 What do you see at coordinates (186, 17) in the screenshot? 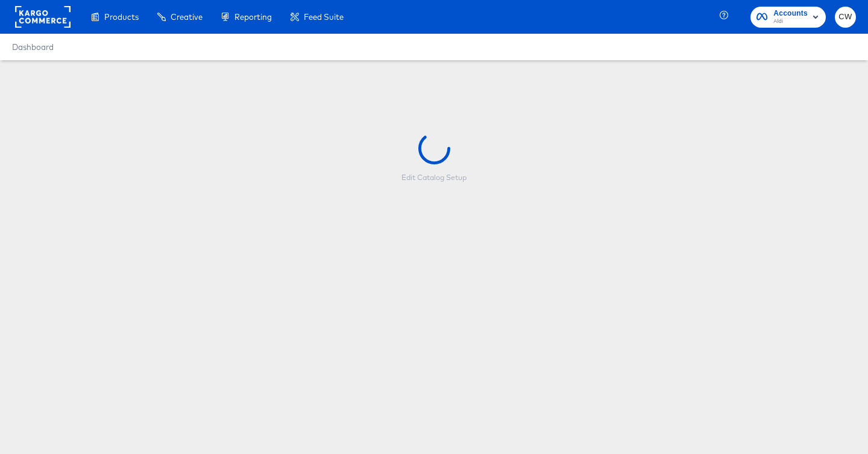
I see `span: Creative` at bounding box center [186, 17].